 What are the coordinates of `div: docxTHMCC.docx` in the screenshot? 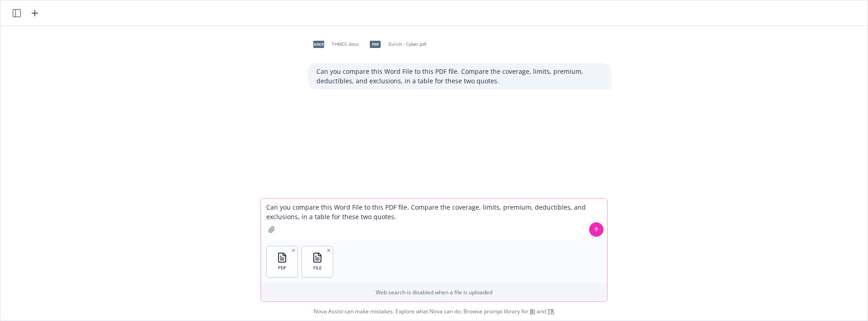 It's located at (334, 44).